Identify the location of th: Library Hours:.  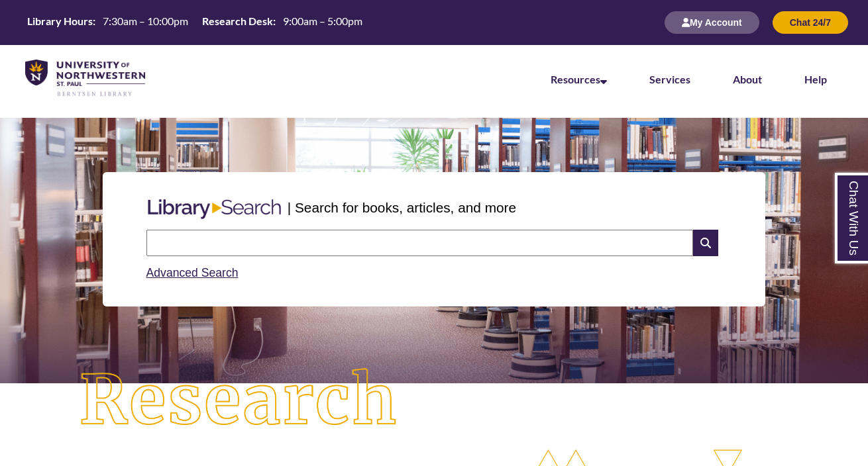
(60, 21).